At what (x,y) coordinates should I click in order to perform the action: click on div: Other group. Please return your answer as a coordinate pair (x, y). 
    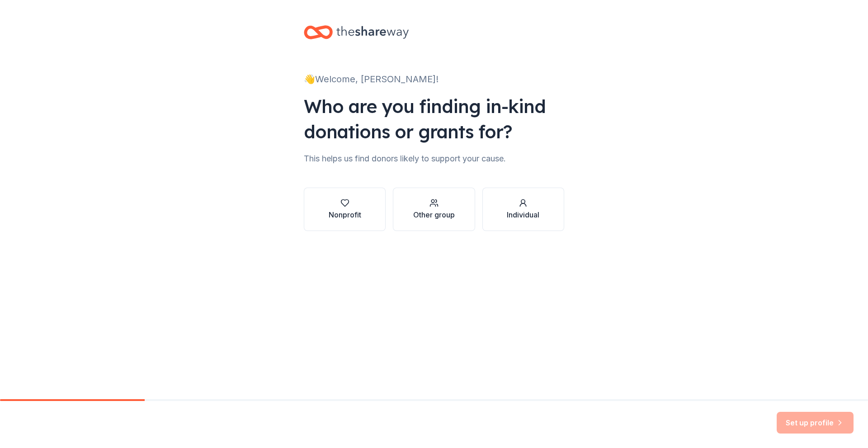
    Looking at the image, I should click on (434, 215).